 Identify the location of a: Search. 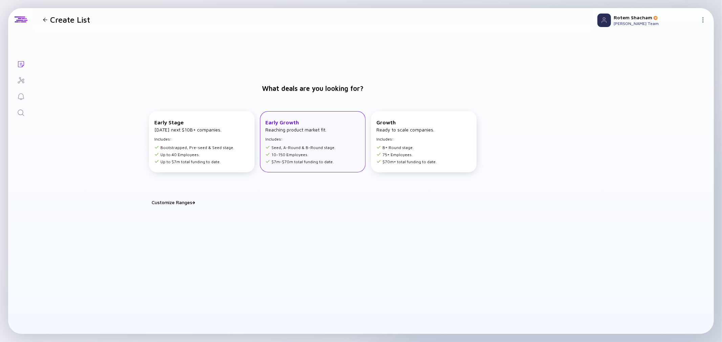
(21, 112).